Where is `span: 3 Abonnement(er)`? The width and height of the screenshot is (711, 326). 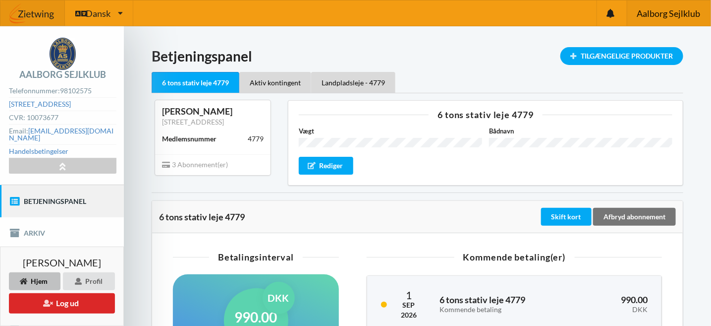 span: 3 Abonnement(er) is located at coordinates (195, 164).